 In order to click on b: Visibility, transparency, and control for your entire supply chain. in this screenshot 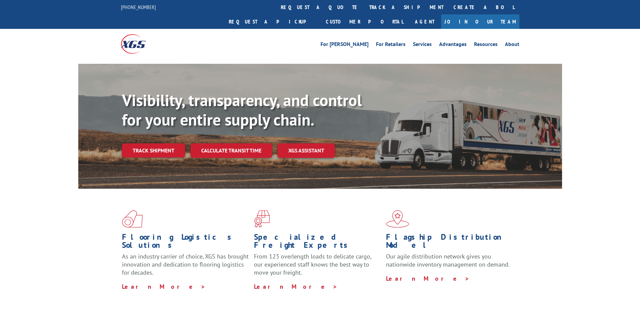, I will do `click(242, 110)`.